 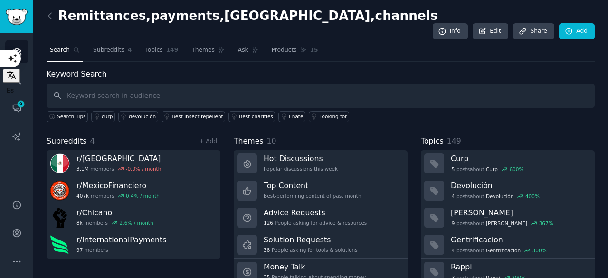 What do you see at coordinates (67, 116) in the screenshot?
I see `button: Search Tips` at bounding box center [67, 116].